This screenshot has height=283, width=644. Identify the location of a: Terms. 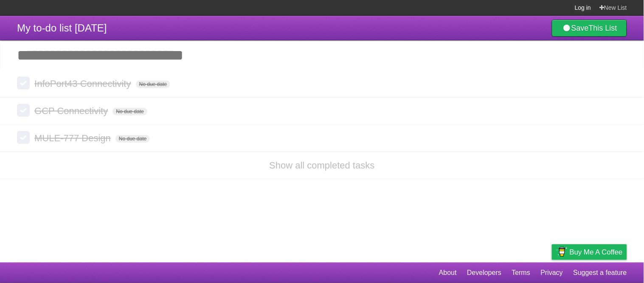
(521, 273).